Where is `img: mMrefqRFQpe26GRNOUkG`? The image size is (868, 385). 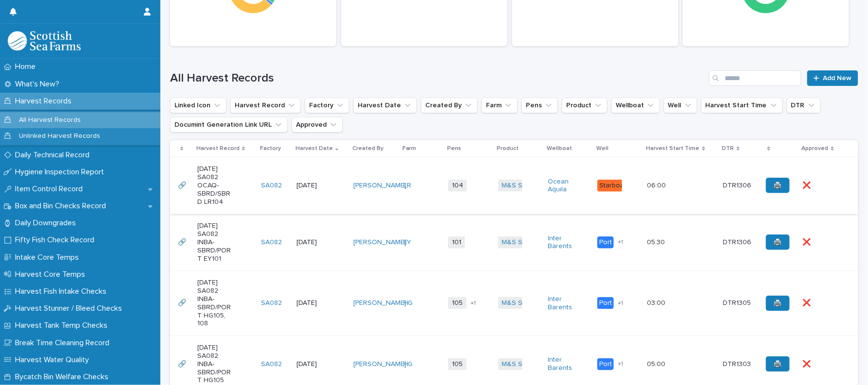 img: mMrefqRFQpe26GRNOUkG is located at coordinates (44, 41).